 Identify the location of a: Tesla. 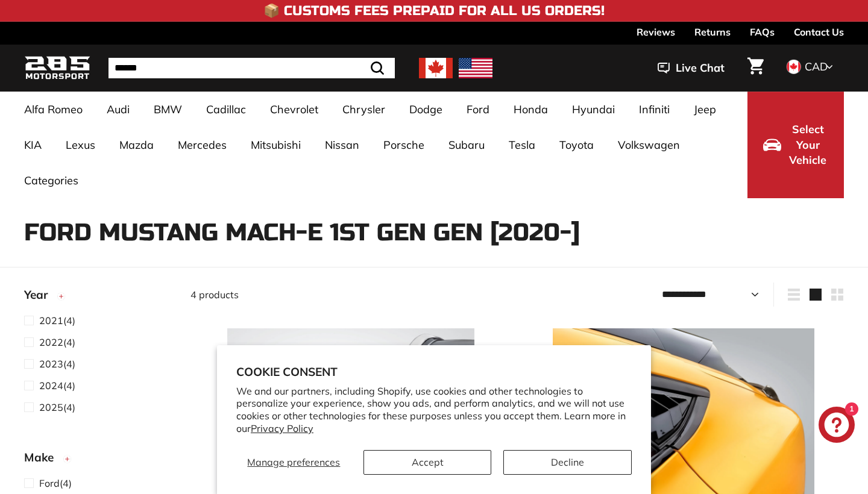
(522, 145).